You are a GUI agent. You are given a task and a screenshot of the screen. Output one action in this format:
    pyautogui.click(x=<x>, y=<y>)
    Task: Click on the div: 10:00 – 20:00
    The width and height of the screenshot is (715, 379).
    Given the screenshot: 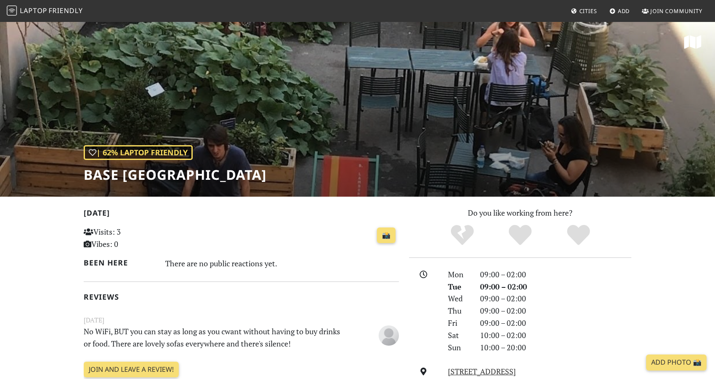 What is the action you would take?
    pyautogui.click(x=555, y=348)
    